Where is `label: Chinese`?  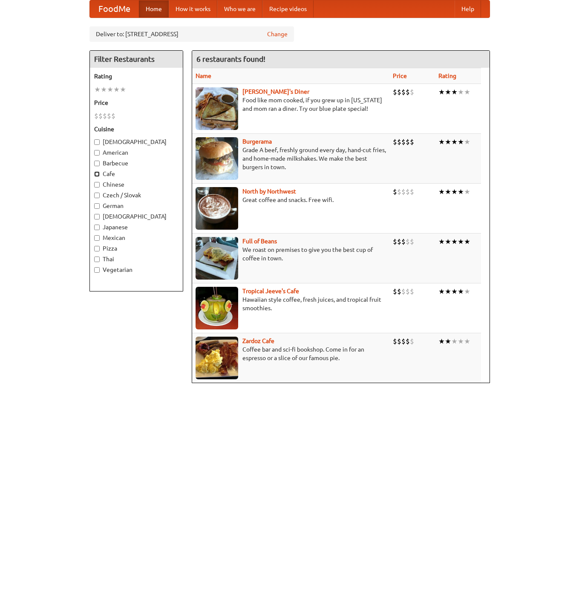
label: Chinese is located at coordinates (136, 184).